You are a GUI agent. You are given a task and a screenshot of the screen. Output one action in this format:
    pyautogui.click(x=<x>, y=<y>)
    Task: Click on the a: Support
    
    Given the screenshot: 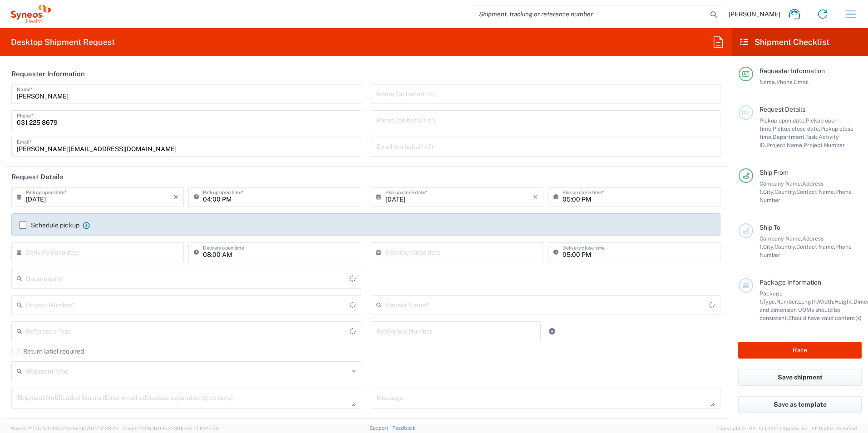 What is the action you would take?
    pyautogui.click(x=381, y=428)
    